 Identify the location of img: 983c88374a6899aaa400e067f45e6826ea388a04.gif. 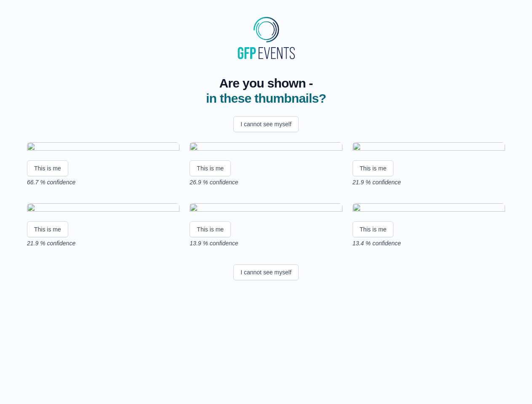
(429, 148).